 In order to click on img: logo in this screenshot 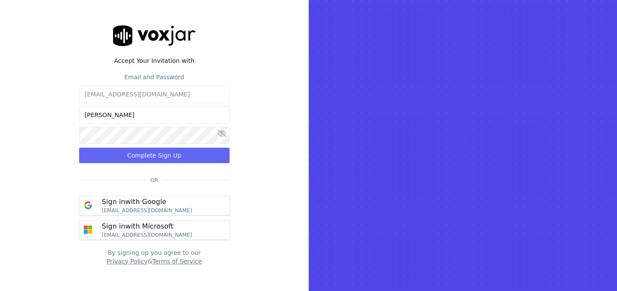, I will do `click(154, 35)`.